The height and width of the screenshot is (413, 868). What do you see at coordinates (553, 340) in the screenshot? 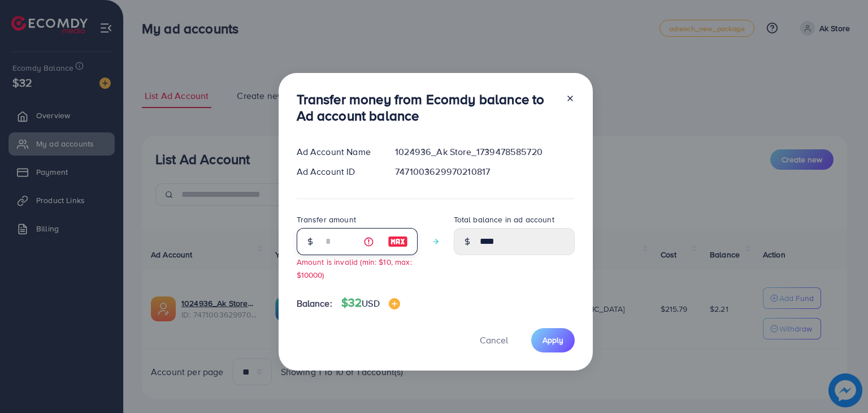
I see `button: Apply` at bounding box center [553, 340].